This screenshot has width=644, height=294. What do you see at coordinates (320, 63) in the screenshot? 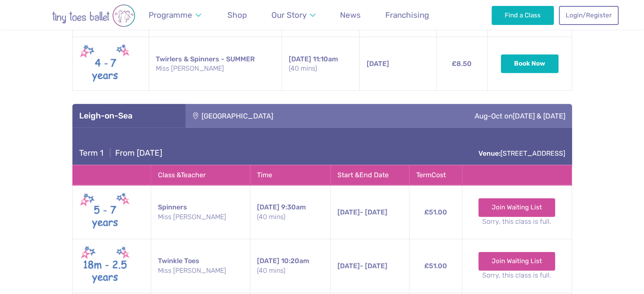
I see `td: 11:10am` at bounding box center [320, 63].